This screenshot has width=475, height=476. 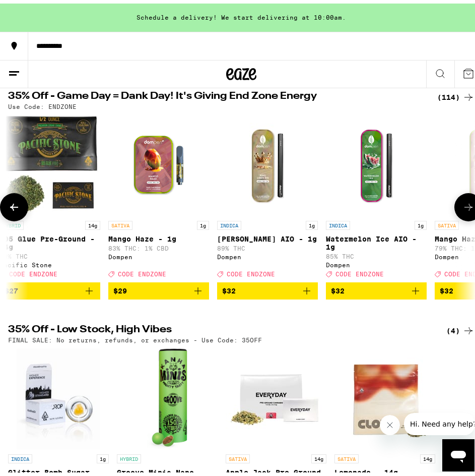 What do you see at coordinates (42, 103) in the screenshot?
I see `p: Use Code: ENDZONE` at bounding box center [42, 103].